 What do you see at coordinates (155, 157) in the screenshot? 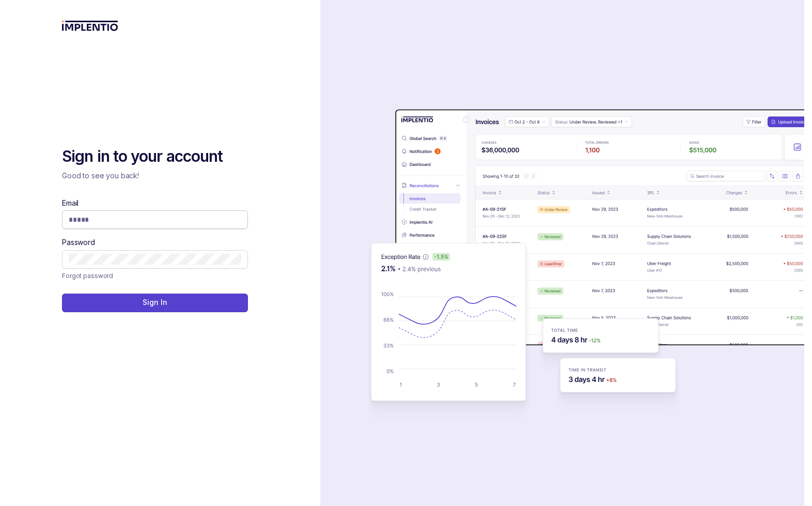
I see `h2: Sign in to your account` at bounding box center [155, 157].